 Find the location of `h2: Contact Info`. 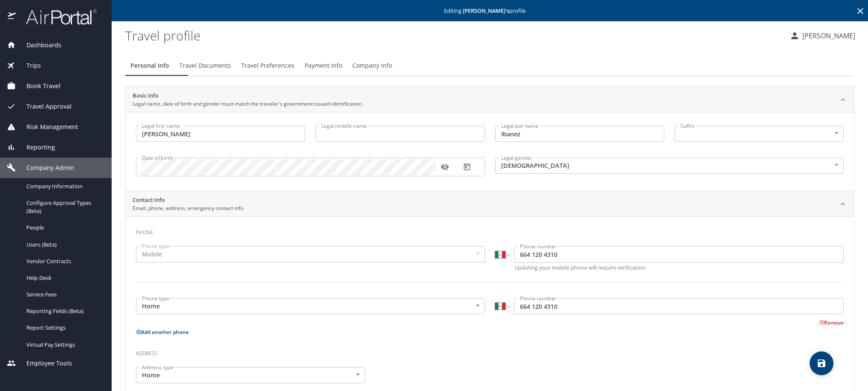

h2: Contact Info is located at coordinates (188, 200).